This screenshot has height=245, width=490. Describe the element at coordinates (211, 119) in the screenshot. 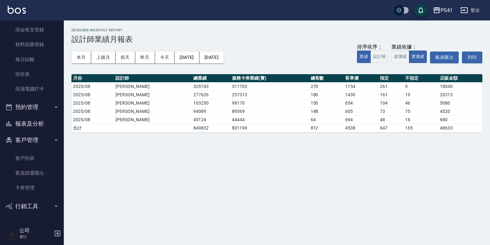

I see `td: 45124` at that location.